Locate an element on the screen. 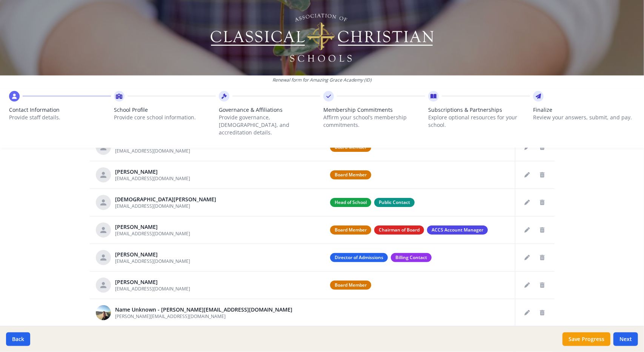 This screenshot has width=644, height=352. span: Contact Information is located at coordinates (60, 110).